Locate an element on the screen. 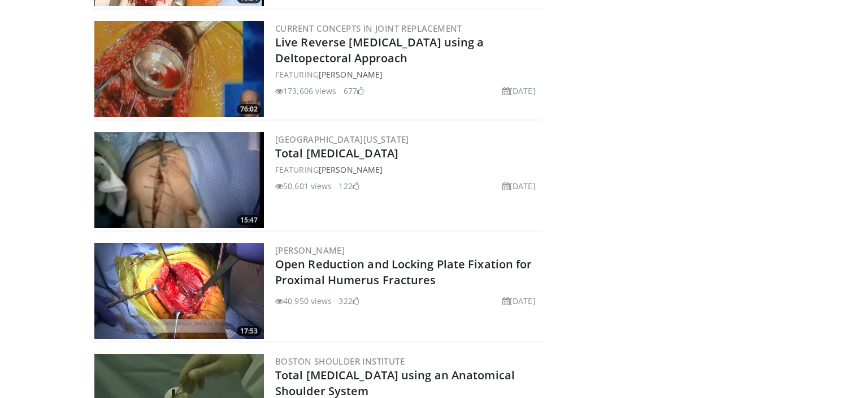  a: 15:47 is located at coordinates (179, 180).